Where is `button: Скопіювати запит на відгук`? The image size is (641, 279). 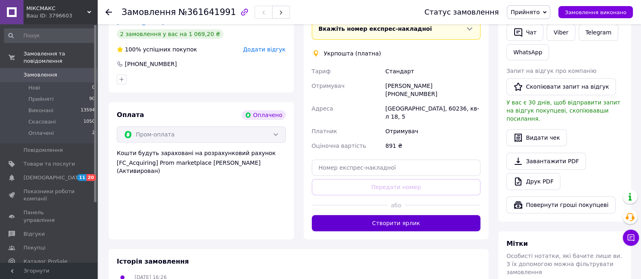
button: Скопіювати запит на відгук is located at coordinates (561, 87).